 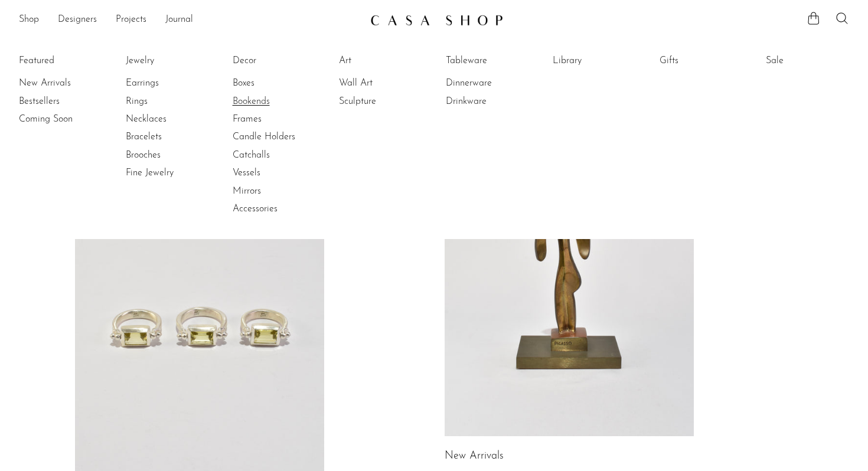 What do you see at coordinates (810, 61) in the screenshot?
I see `a: Sale` at bounding box center [810, 61].